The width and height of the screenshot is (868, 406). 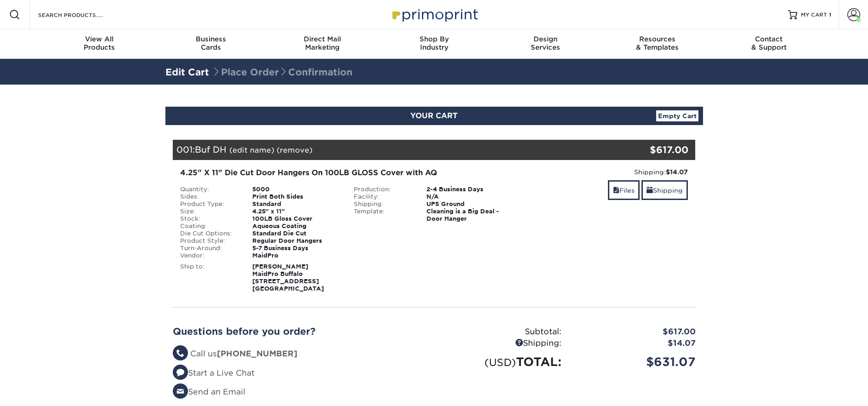 What do you see at coordinates (665, 190) in the screenshot?
I see `a: Shipping` at bounding box center [665, 190].